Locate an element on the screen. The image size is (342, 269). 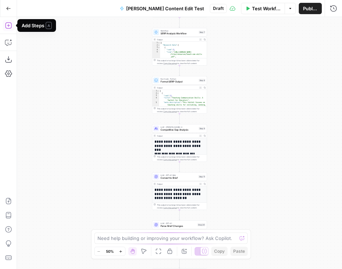
div: Add Steps is located at coordinates (36, 26).